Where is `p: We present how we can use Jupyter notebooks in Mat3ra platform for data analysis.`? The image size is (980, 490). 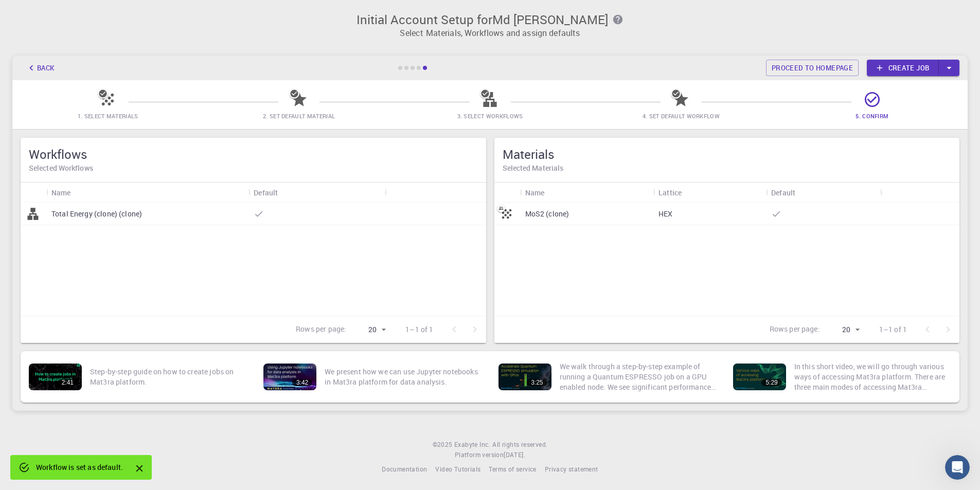
p: We present how we can use Jupyter notebooks in Mat3ra platform for data analysis. is located at coordinates (403, 378).